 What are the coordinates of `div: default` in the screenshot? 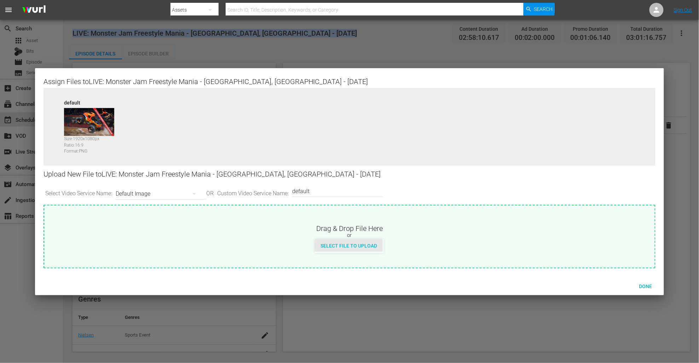 It's located at (92, 102).